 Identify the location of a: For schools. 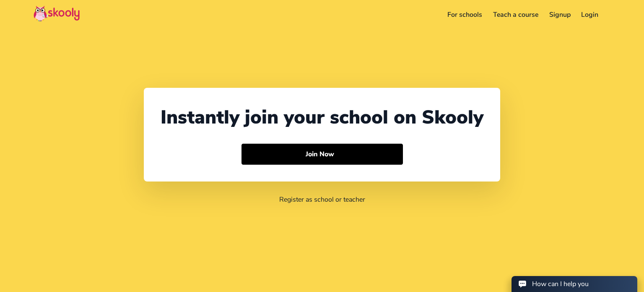
(465, 15).